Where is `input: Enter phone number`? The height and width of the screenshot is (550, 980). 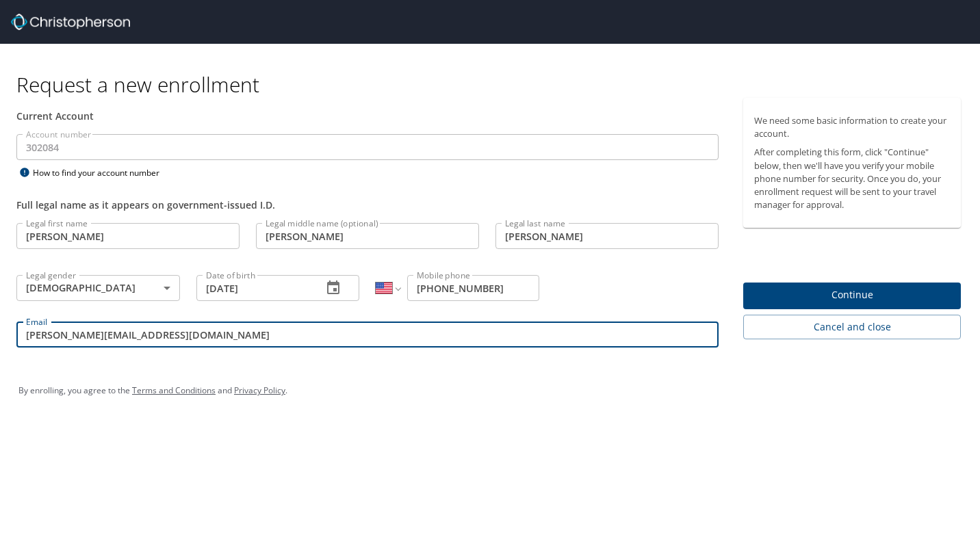 input: Enter phone number is located at coordinates (473, 288).